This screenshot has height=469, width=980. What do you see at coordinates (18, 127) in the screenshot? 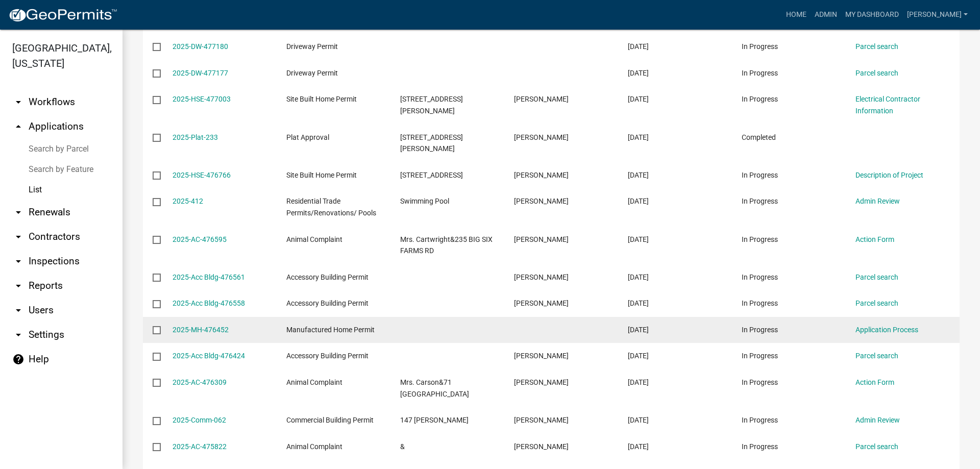
I see `i: arrow_drop_up` at bounding box center [18, 127].